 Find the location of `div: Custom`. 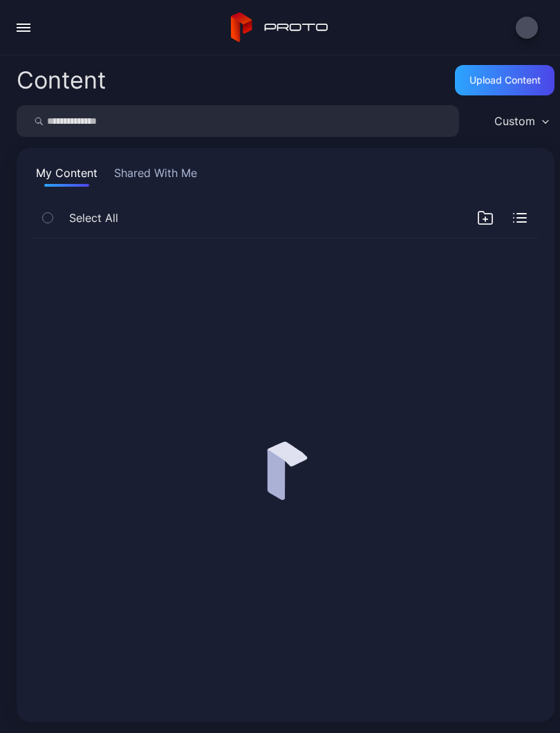

div: Custom is located at coordinates (514, 121).